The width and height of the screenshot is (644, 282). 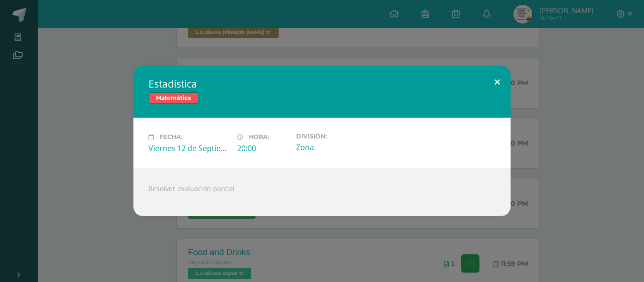 I want to click on label: División:, so click(x=336, y=136).